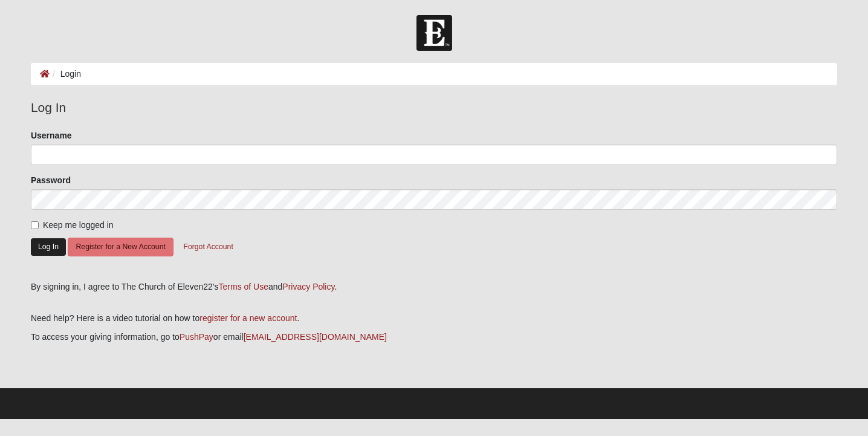 Image resolution: width=868 pixels, height=436 pixels. Describe the element at coordinates (434, 33) in the screenshot. I see `img: Church of Eleven22 Logo` at that location.